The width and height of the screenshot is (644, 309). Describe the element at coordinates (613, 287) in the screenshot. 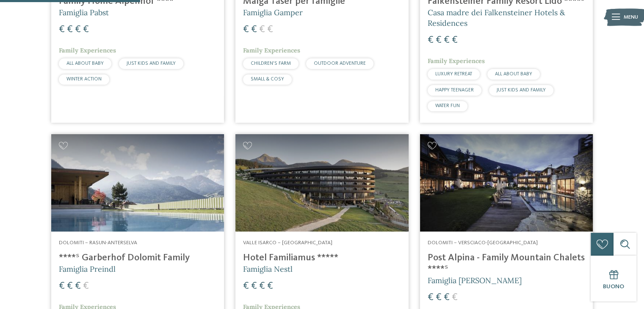

I see `span: Buono` at that location.